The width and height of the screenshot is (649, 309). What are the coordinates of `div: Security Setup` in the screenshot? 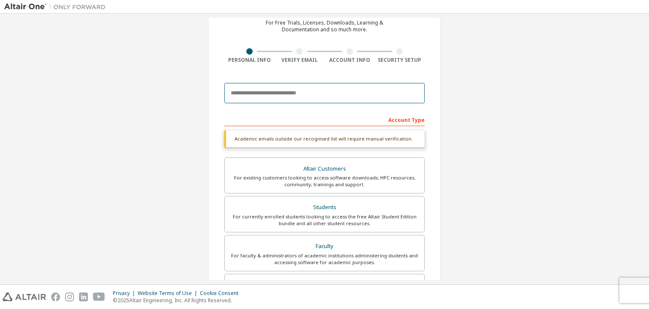 It's located at (400, 60).